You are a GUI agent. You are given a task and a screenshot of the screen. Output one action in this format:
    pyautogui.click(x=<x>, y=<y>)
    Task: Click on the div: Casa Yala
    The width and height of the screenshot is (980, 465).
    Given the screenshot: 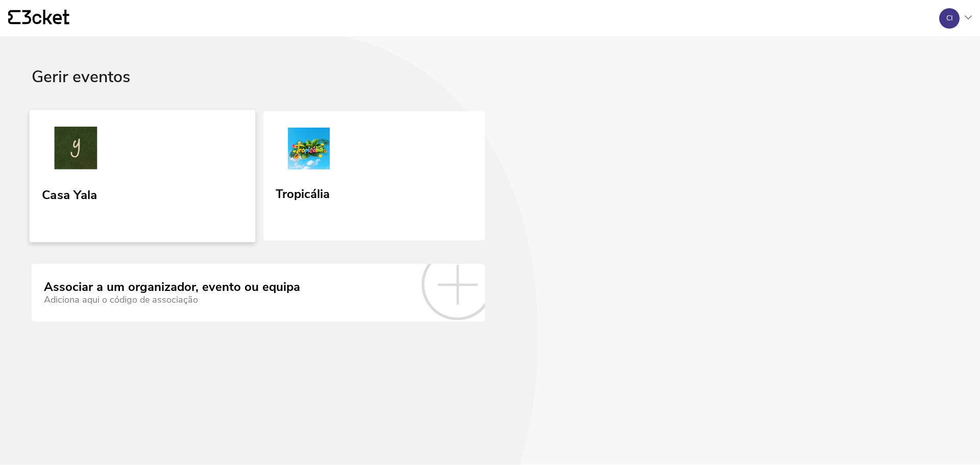 What is the action you would take?
    pyautogui.click(x=70, y=193)
    